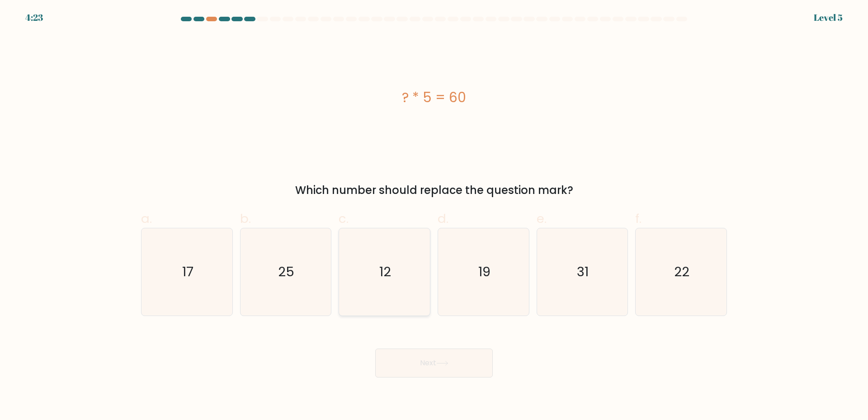  What do you see at coordinates (34, 17) in the screenshot?
I see `div: 4:23` at bounding box center [34, 17].